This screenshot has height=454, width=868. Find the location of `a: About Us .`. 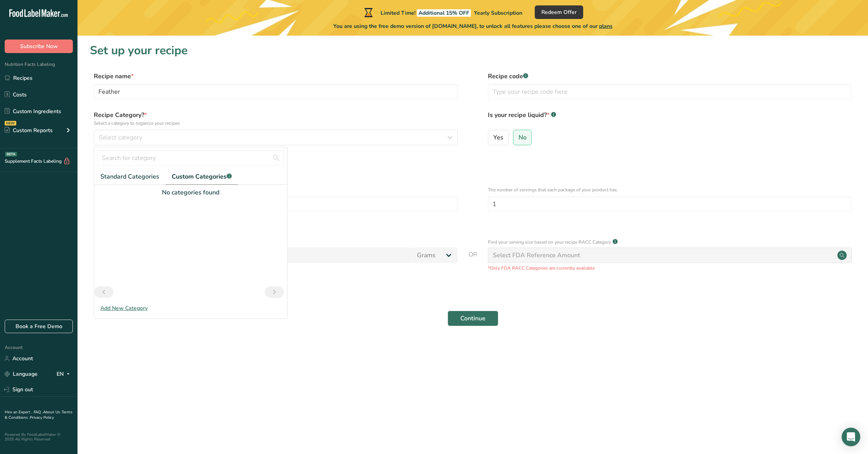

a: About Us . is located at coordinates (52, 412).